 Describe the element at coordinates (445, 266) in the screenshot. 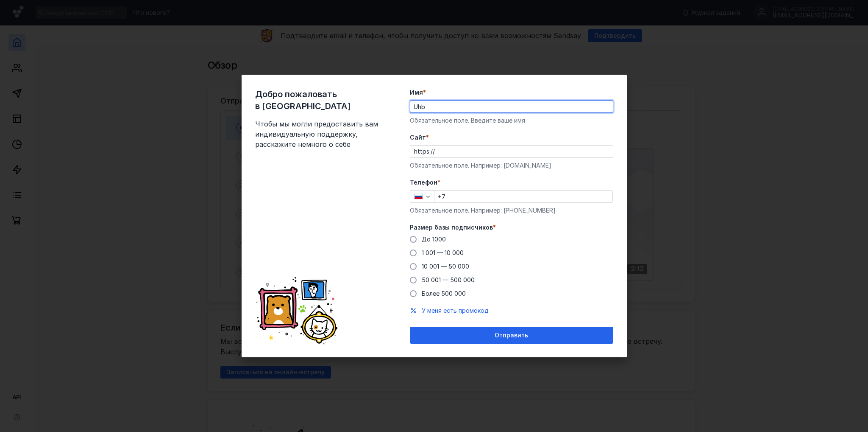

I see `span: 10 001 — 50 000` at that location.